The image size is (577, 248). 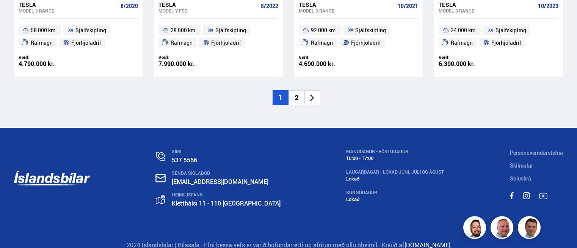 What do you see at coordinates (521, 165) in the screenshot?
I see `a: Skilmalar` at bounding box center [521, 165].